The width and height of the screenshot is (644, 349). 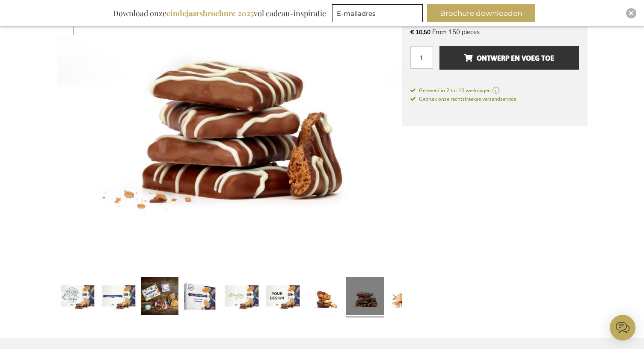 I want to click on form: marketing offers and promotions, so click(x=379, y=15).